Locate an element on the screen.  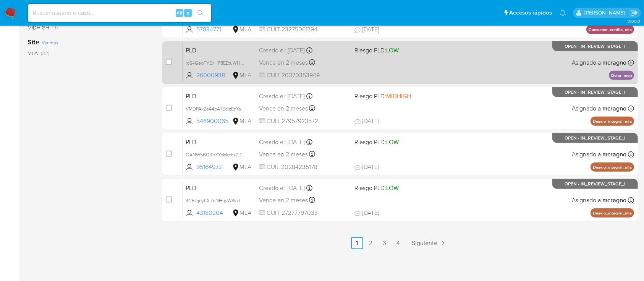
a: Notificaciones is located at coordinates (563, 13).